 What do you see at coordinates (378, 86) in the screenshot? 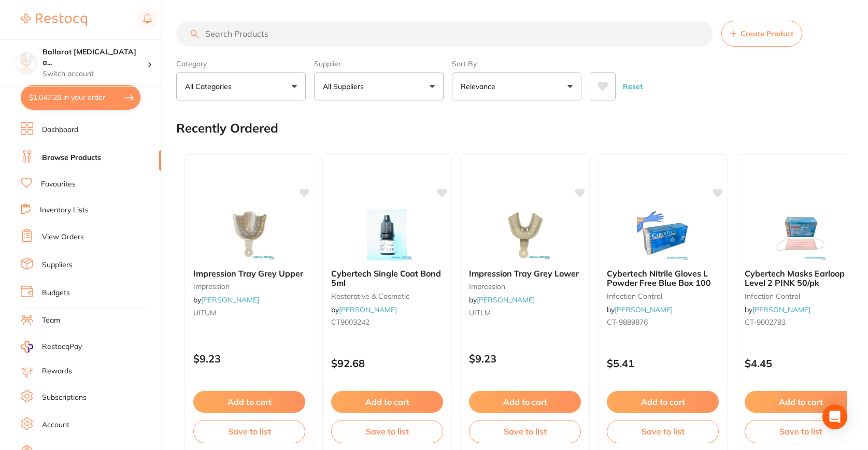
I see `button: All Suppliers` at bounding box center [378, 86].